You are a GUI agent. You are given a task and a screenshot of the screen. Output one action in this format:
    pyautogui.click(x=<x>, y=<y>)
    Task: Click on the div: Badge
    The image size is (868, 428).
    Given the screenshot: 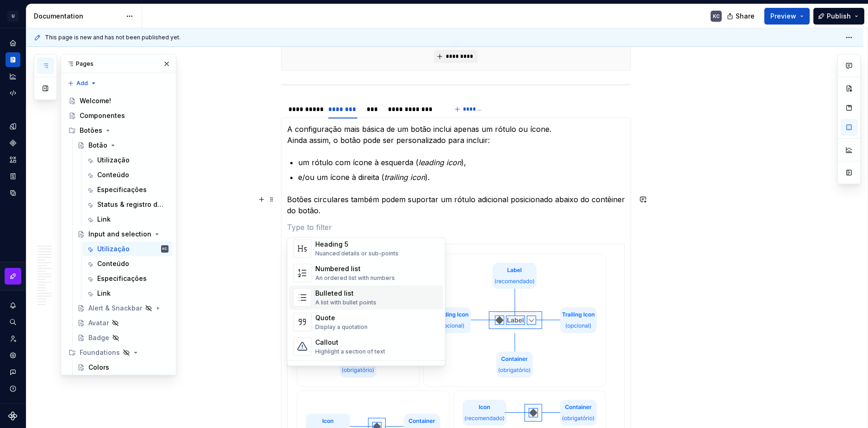 What is the action you would take?
    pyautogui.click(x=99, y=338)
    